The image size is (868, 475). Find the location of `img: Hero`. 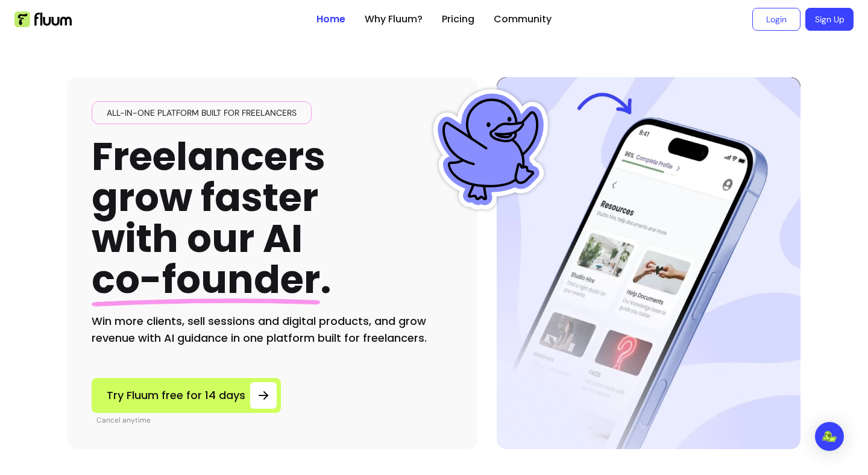

img: Hero is located at coordinates (649, 262).